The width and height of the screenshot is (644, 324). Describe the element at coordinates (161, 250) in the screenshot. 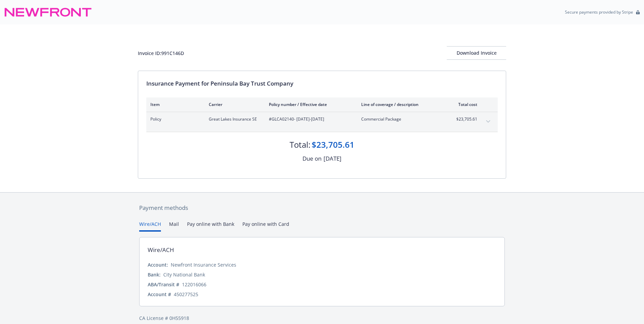

I see `div: Wire/ACH` at that location.